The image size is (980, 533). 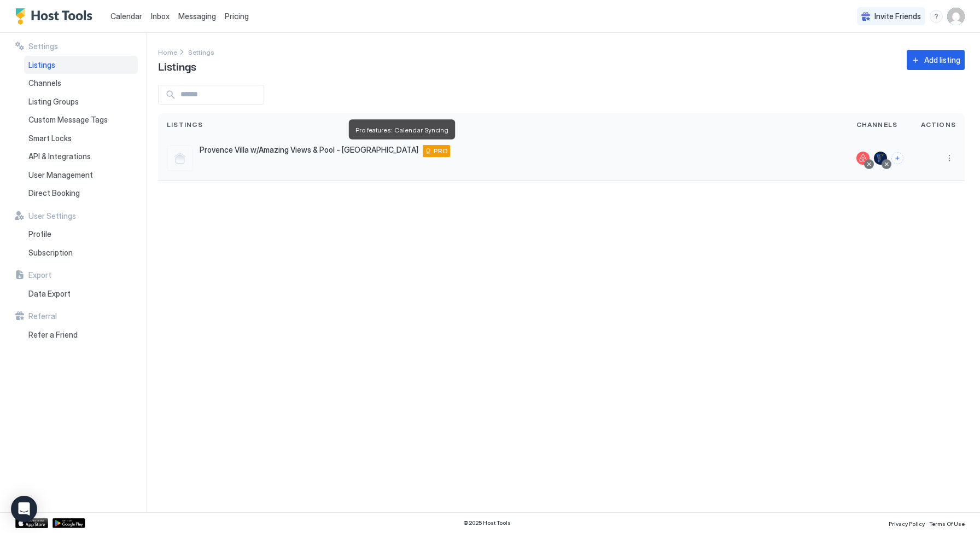 I want to click on a: Listings, so click(x=81, y=65).